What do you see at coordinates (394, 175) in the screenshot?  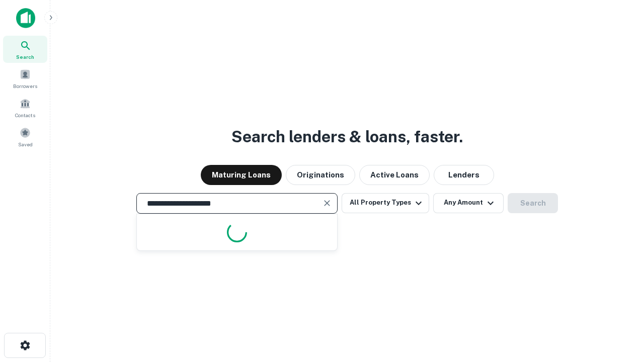 I see `button: Active Loans` at bounding box center [394, 175].